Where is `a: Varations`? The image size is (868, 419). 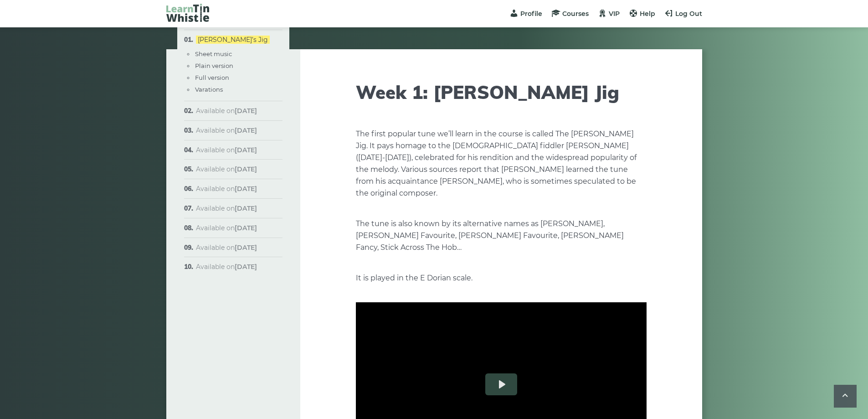
a: Varations is located at coordinates (209, 90).